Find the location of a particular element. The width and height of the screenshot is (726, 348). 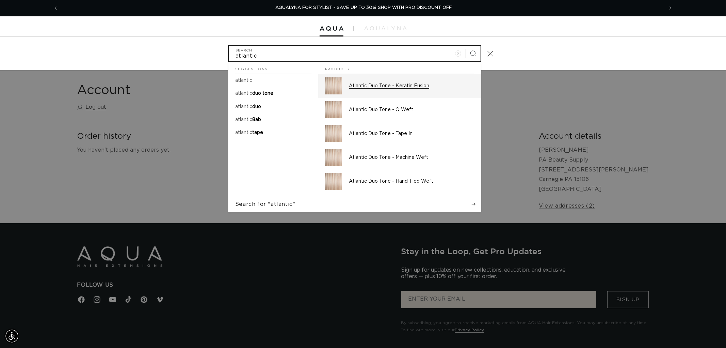

input: Search is located at coordinates (355, 53).